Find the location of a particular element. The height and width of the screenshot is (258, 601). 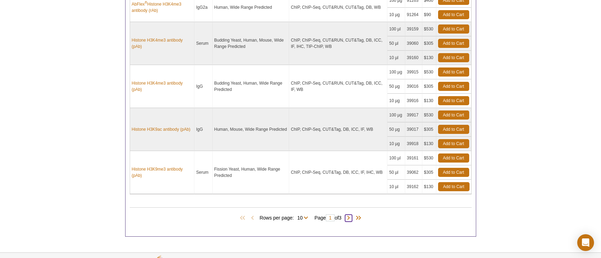

td: 39062 is located at coordinates (414, 172).